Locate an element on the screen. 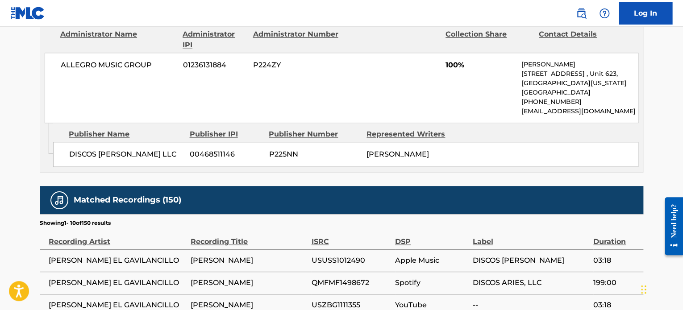 The height and width of the screenshot is (310, 683). img: Matched Recordings is located at coordinates (59, 200).